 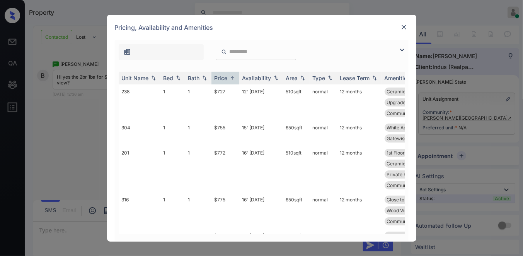 What do you see at coordinates (397, 138) in the screenshot?
I see `span: Gatewise` at bounding box center [397, 138].